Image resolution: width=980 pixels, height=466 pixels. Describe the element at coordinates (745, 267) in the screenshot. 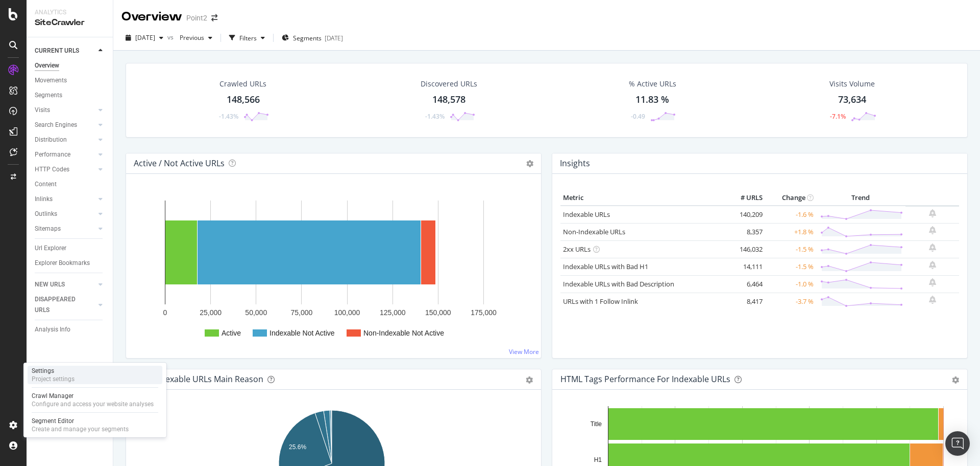

I see `td: 14,111` at that location.